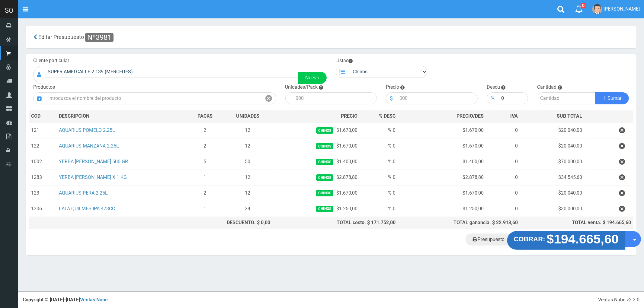 This screenshot has height=308, width=644. Describe the element at coordinates (122, 117) in the screenshot. I see `th: DES` at that location.